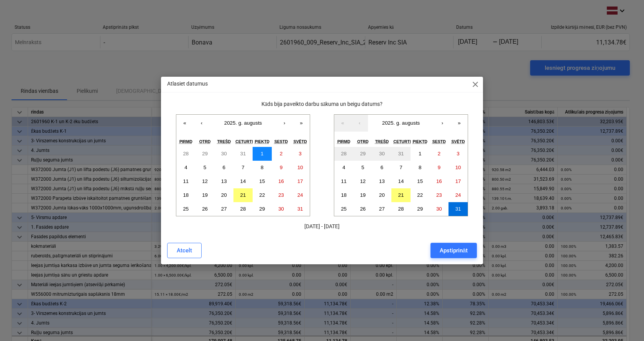  I want to click on p: Kāds bija paveikto darbu sākuma un beigu datums?, so click(322, 104).